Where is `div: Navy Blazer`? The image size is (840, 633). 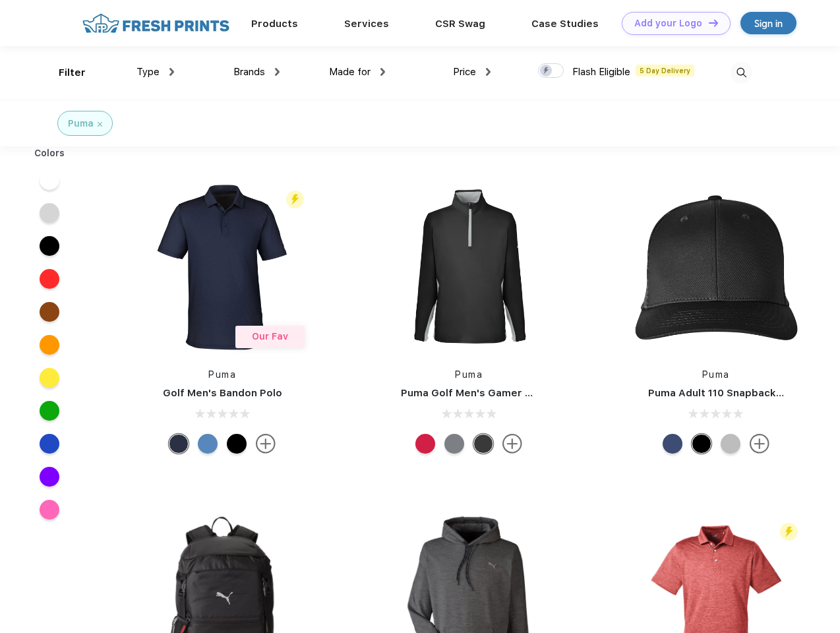 div: Navy Blazer is located at coordinates (179, 444).